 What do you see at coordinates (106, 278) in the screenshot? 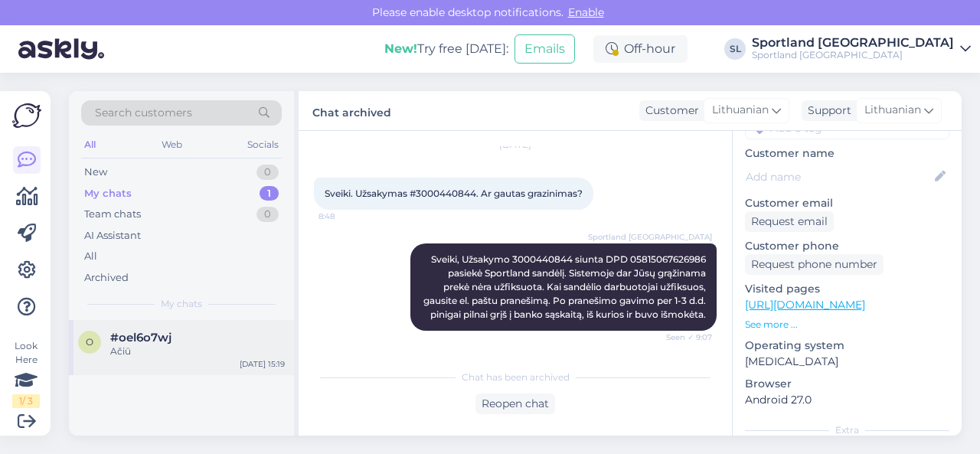
I see `div: Archived` at bounding box center [106, 278].